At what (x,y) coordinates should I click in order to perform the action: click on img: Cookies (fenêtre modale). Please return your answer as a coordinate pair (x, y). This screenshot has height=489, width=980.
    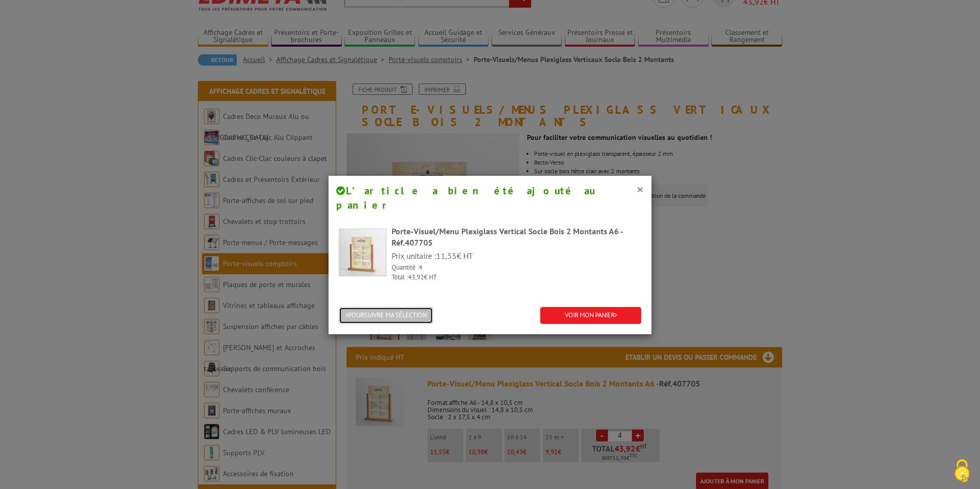
    Looking at the image, I should click on (963, 472).